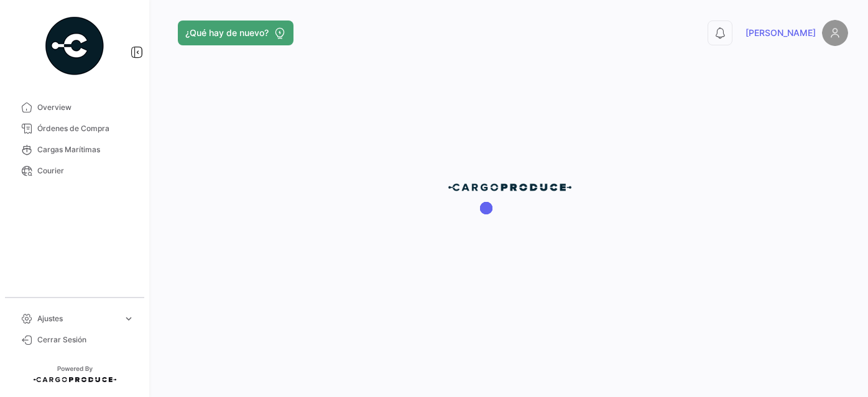  What do you see at coordinates (86, 171) in the screenshot?
I see `span: Courier` at bounding box center [86, 171].